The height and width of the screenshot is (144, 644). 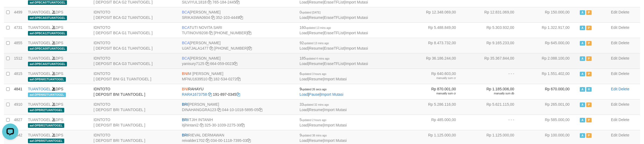 What do you see at coordinates (550, 107) in the screenshot?
I see `td: Rp 265.001,00` at bounding box center [550, 107].